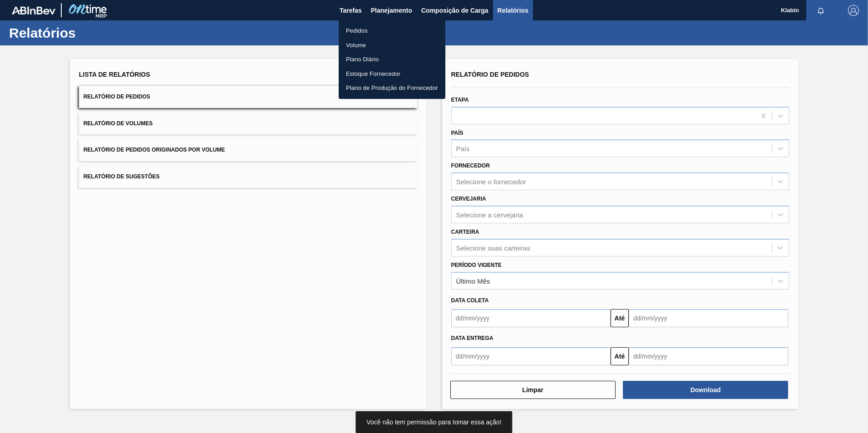 This screenshot has height=433, width=868. I want to click on a: Volume, so click(392, 45).